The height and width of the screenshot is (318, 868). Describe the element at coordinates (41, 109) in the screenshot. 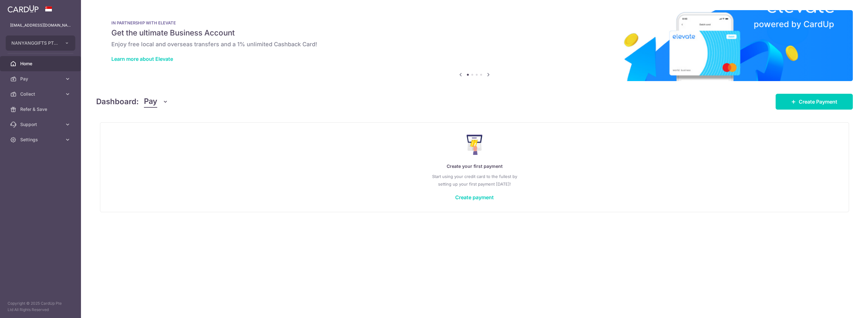

I see `span: Refer & Save` at that location.